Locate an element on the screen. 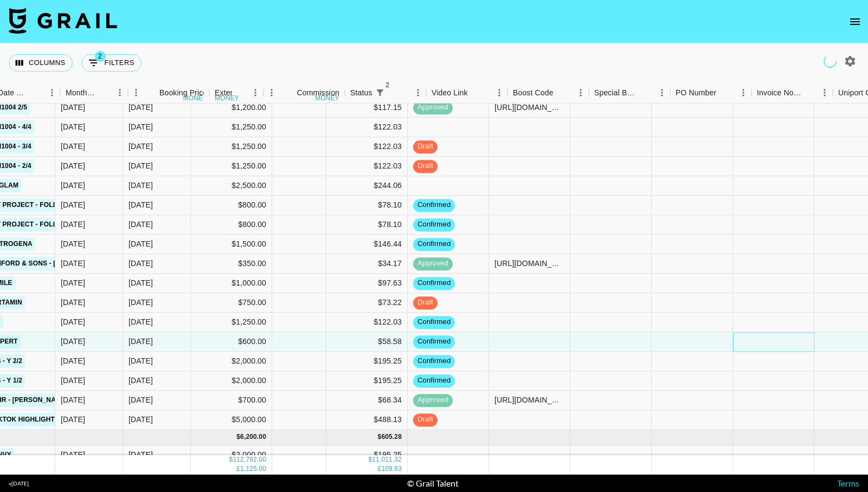 Image resolution: width=868 pixels, height=492 pixels. div: Booking Price is located at coordinates (183, 93).